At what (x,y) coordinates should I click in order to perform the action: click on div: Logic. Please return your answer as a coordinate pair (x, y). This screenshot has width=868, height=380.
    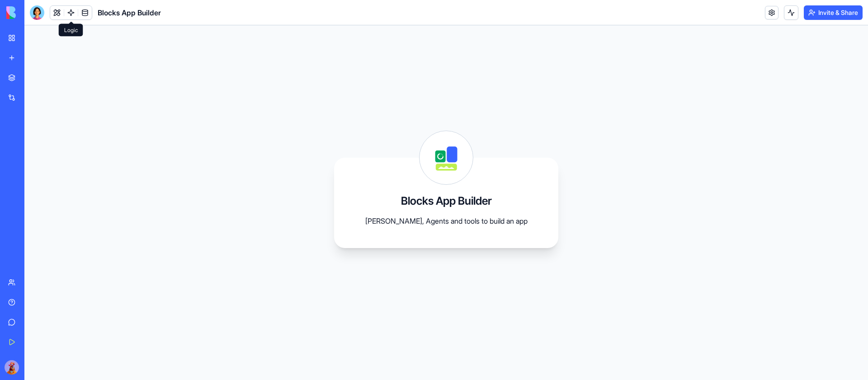
    Looking at the image, I should click on (71, 30).